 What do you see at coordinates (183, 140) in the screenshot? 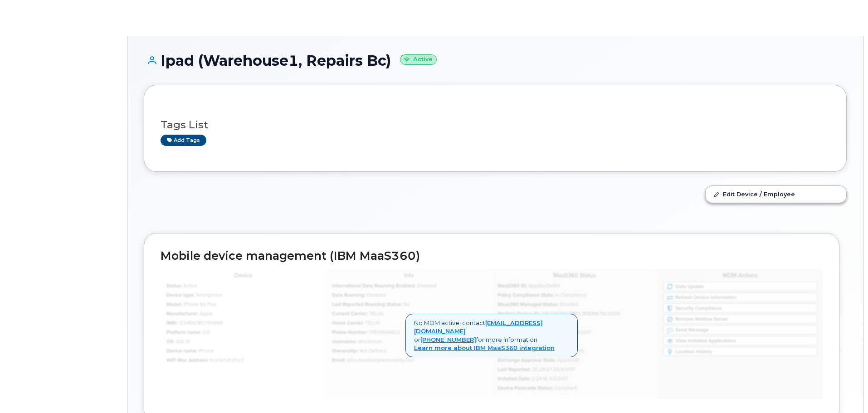
I see `a: Add tags` at bounding box center [183, 140].